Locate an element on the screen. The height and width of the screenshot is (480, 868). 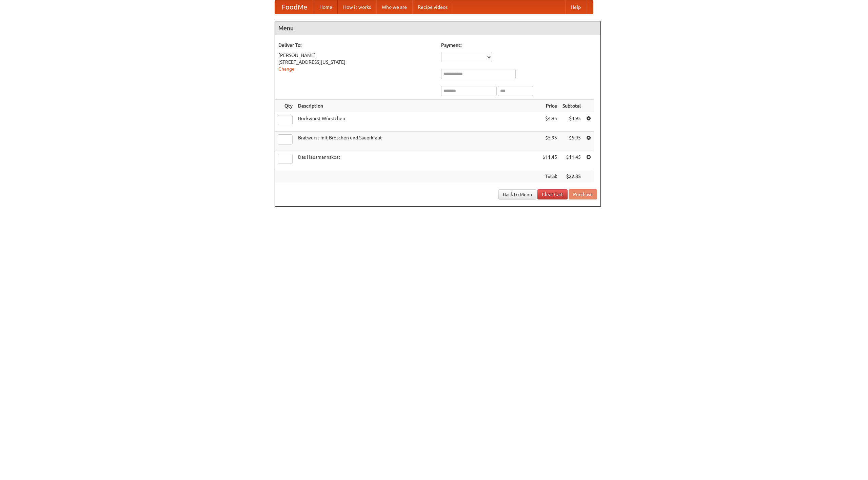
td: Bockwurst Würstchen is located at coordinates (417, 122).